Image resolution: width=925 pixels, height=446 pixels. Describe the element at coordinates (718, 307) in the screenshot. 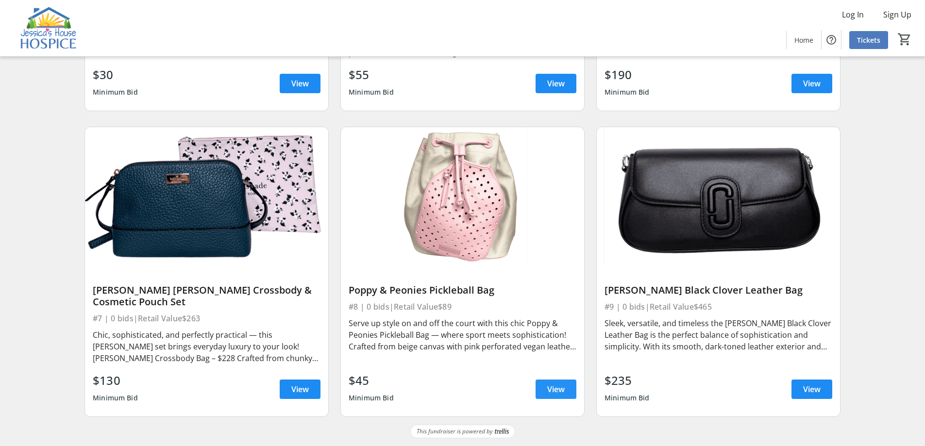

I see `div: #9 | 0 bids | Retail Value $465` at that location.